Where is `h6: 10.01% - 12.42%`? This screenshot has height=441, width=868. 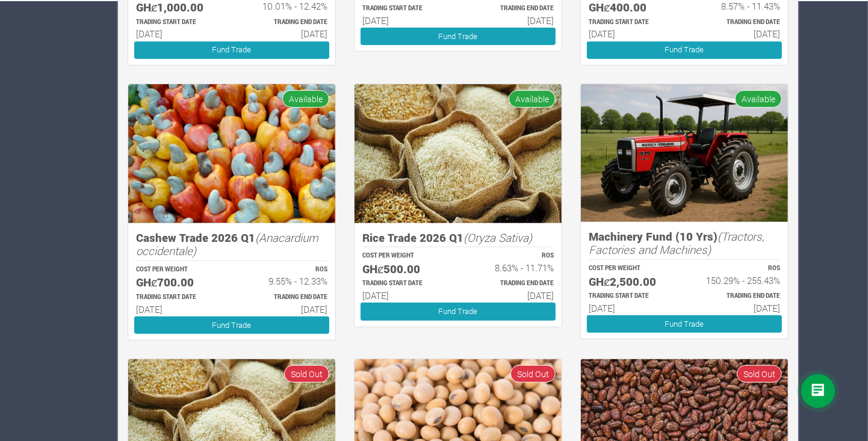 h6: 10.01% - 12.42% is located at coordinates (285, 6).